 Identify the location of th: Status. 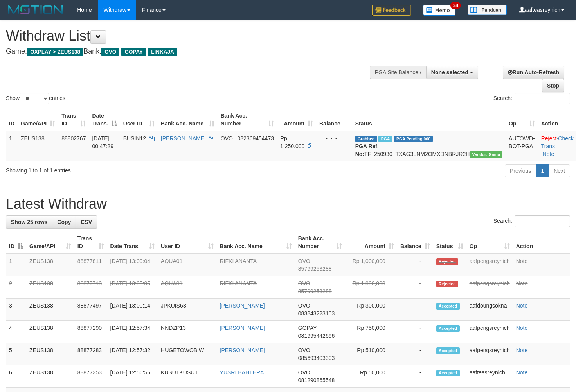
(429, 120).